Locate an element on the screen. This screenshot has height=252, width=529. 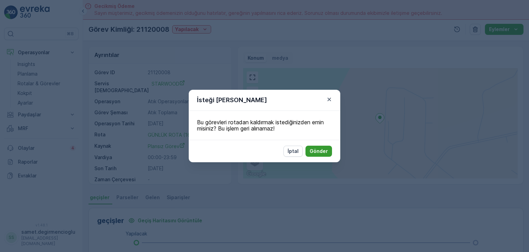
p: Gönder is located at coordinates (319, 151).